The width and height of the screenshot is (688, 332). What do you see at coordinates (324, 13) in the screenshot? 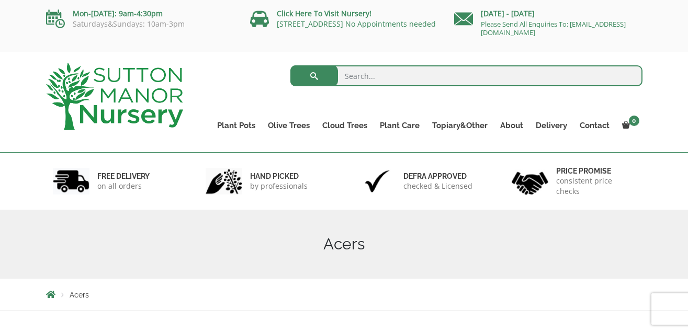
I see `a: Click Here To Visit Nursery!` at bounding box center [324, 13].